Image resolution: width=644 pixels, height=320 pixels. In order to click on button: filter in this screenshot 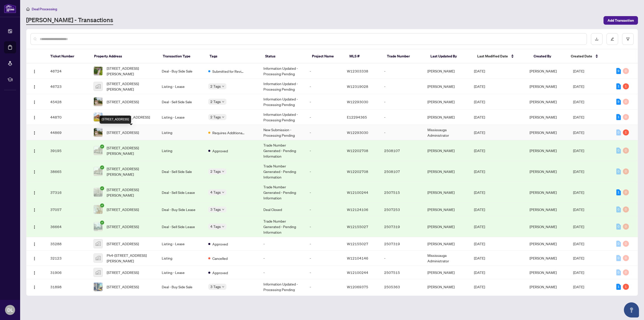, I will do `click(628, 39)`.